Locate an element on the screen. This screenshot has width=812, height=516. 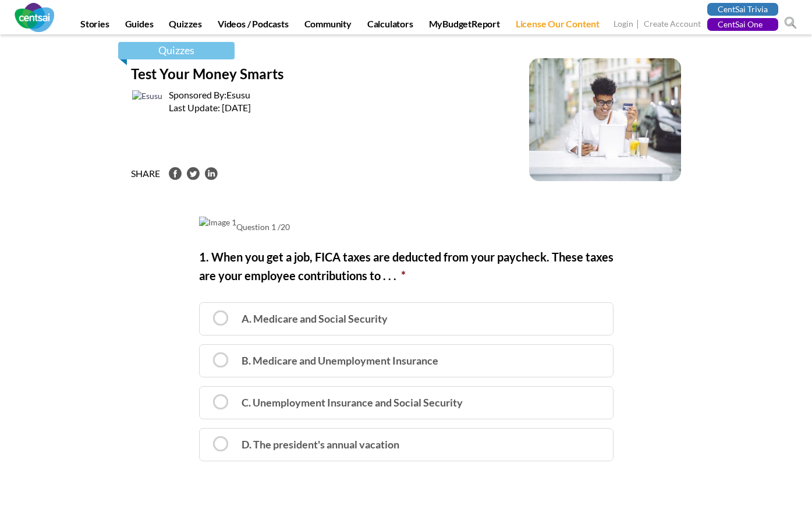
a: CentSai One is located at coordinates (743, 24).